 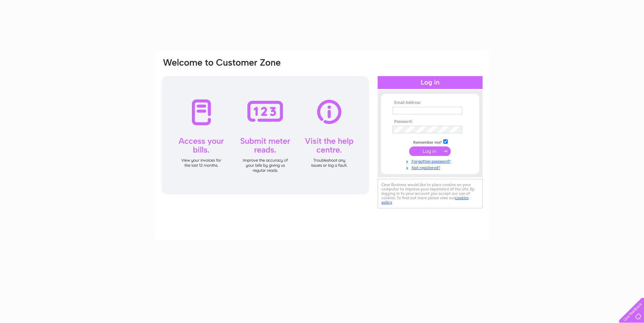 I want to click on div: Clear Business would like to place cookies on your computer to improve your experience of the sit..., so click(x=430, y=194).